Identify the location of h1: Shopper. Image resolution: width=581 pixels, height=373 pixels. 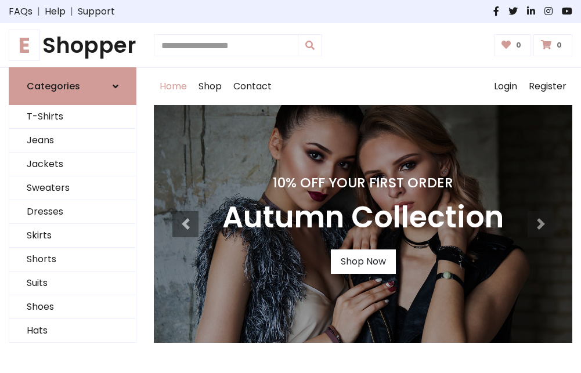
(73, 45).